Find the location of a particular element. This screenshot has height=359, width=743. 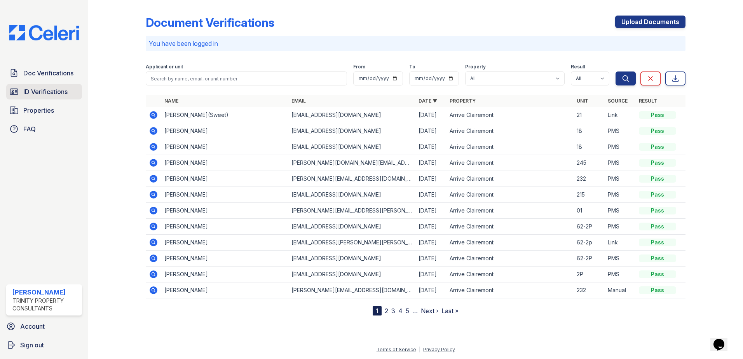

span: Sign out is located at coordinates (32, 345).